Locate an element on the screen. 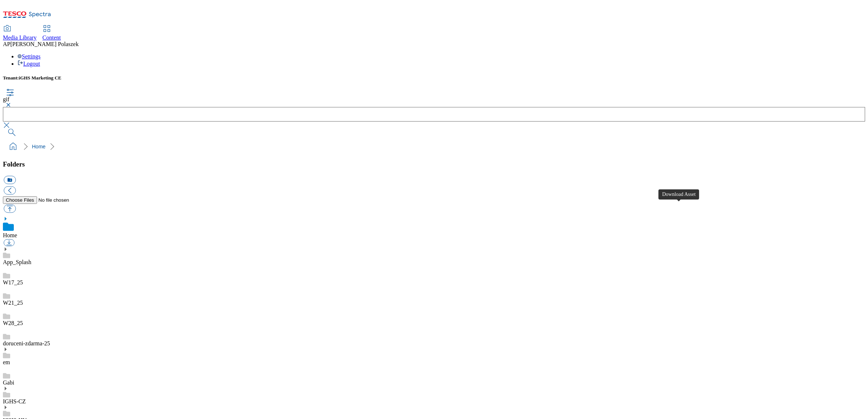  a: W21_25 is located at coordinates (12, 302).